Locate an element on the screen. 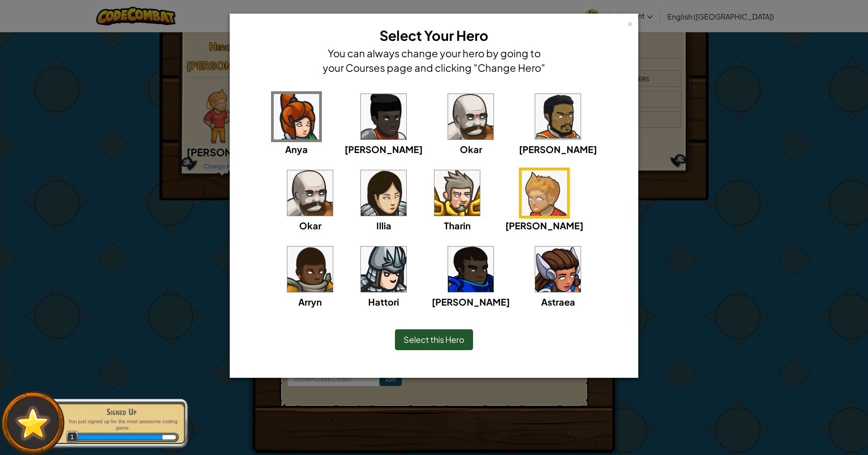 Image resolution: width=868 pixels, height=455 pixels. h3: Select Your Hero is located at coordinates (434, 35).